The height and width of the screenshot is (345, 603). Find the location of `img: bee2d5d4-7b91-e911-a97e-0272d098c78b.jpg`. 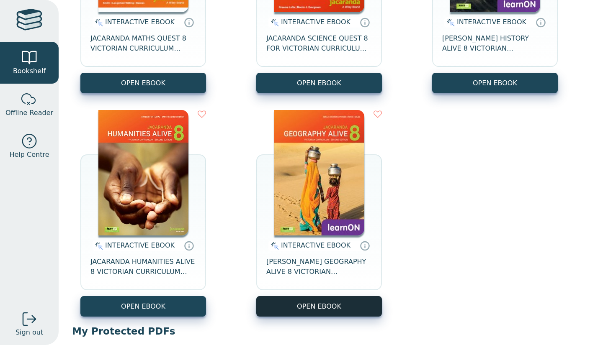

img: bee2d5d4-7b91-e911-a97e-0272d098c78b.jpg is located at coordinates (143, 173).